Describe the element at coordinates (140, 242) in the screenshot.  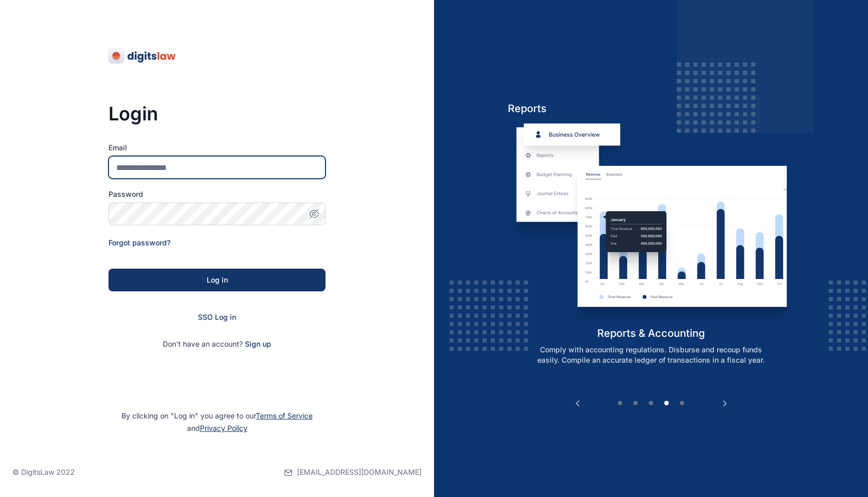
I see `a: Forgot password?` at that location.